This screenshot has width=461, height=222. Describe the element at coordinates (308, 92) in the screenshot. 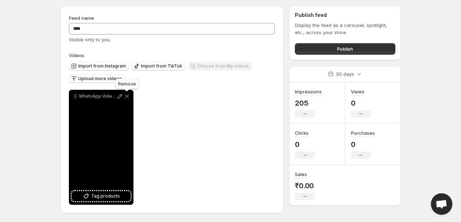

I see `h3: Impressions` at that location.